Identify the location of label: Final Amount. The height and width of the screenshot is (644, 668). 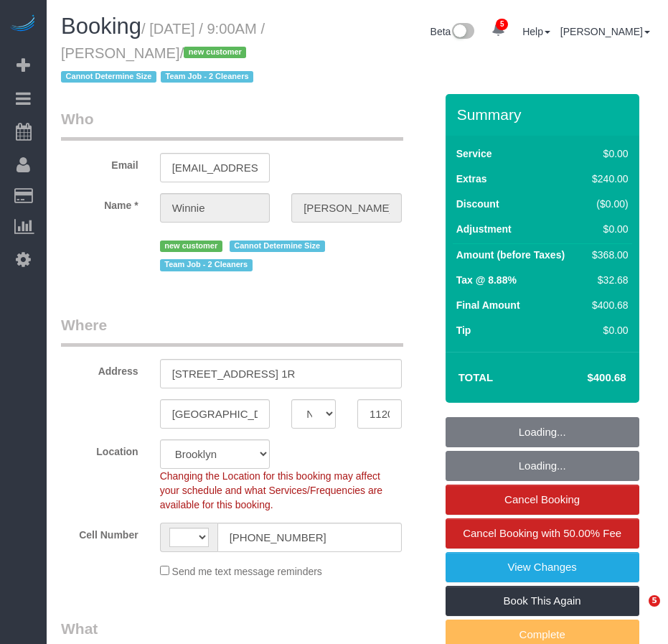
(487, 305).